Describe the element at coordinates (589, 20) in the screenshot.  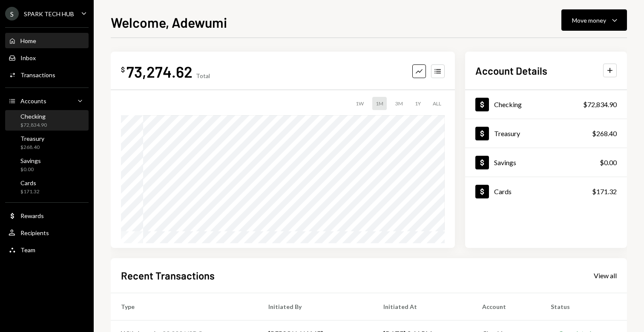
I see `div: Move money` at that location.